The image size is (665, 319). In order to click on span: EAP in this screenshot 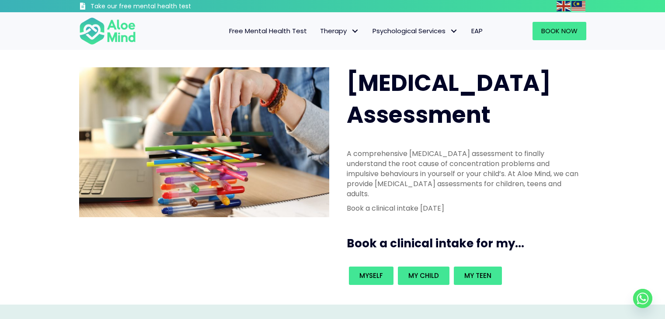, I will do `click(477, 31)`.